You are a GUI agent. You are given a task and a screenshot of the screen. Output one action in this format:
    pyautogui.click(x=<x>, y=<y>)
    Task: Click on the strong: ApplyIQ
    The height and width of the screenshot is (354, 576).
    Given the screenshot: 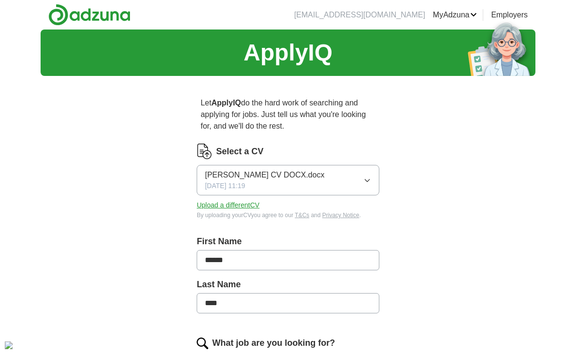 What is the action you would take?
    pyautogui.click(x=226, y=102)
    